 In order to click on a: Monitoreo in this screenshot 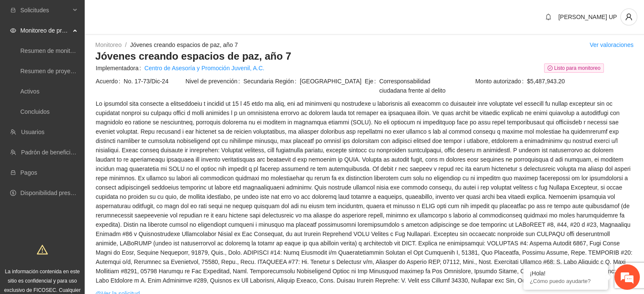, I will do `click(108, 45)`.